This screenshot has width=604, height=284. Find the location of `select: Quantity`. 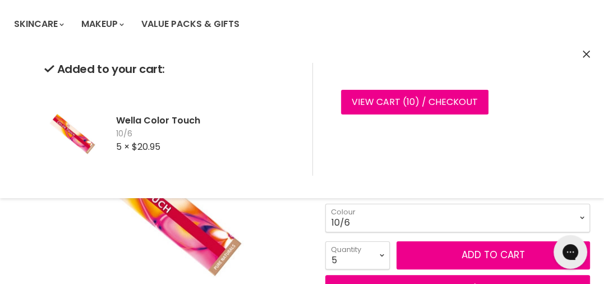

select: Quantity is located at coordinates (357, 255).